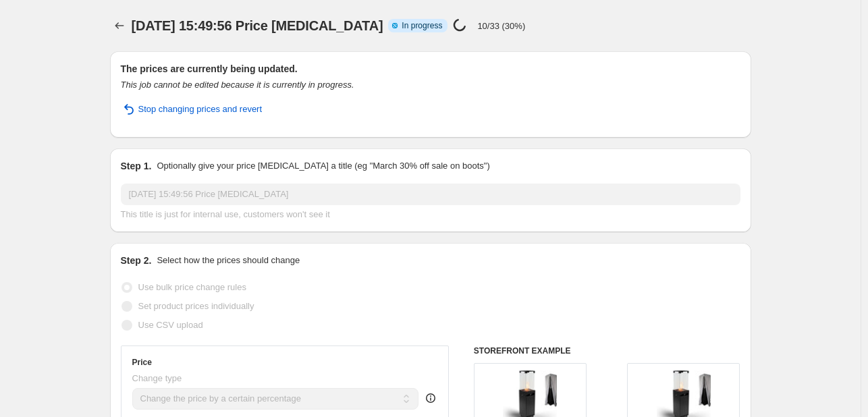 The width and height of the screenshot is (868, 417). What do you see at coordinates (196, 306) in the screenshot?
I see `span: Set product prices individually` at bounding box center [196, 306].